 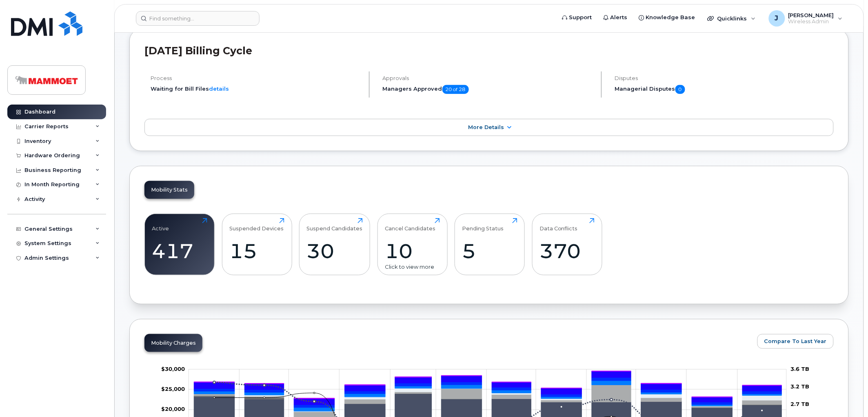 I want to click on g: HST, so click(x=488, y=388).